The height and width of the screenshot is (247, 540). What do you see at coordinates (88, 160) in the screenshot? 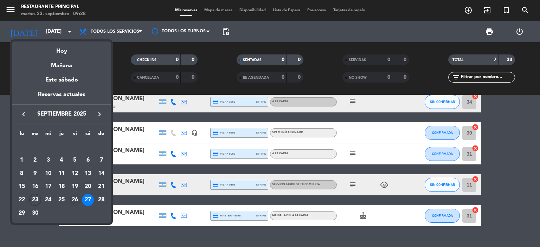
I see `div: 6` at bounding box center [88, 160].